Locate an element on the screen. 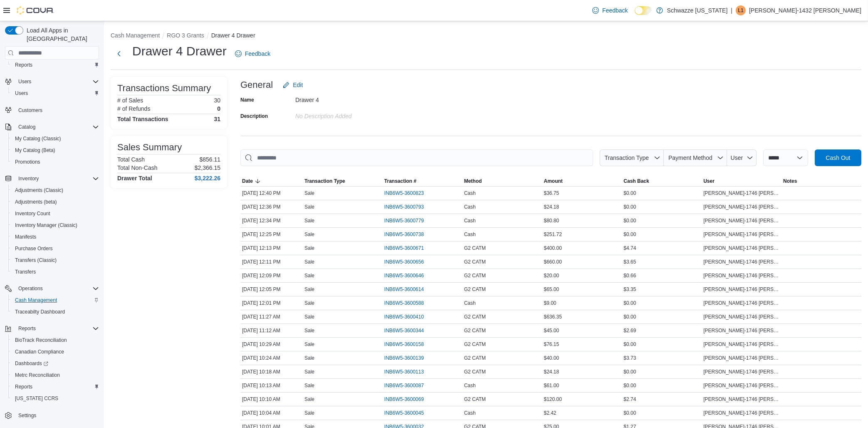 The height and width of the screenshot is (428, 868). span: Transaction # is located at coordinates (400, 181).